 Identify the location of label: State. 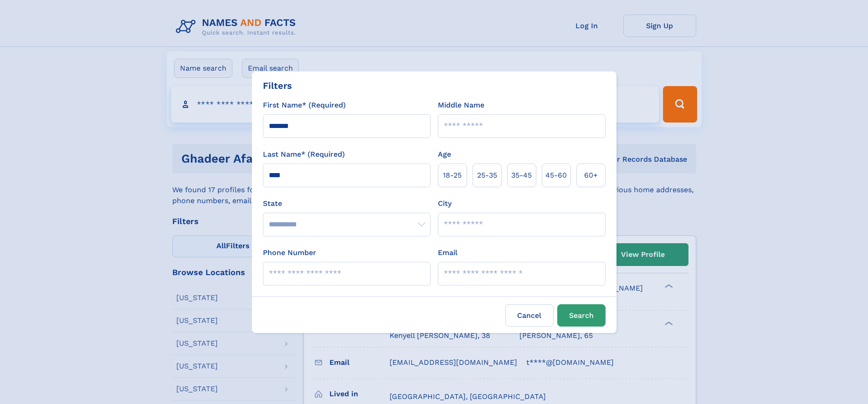
(347, 203).